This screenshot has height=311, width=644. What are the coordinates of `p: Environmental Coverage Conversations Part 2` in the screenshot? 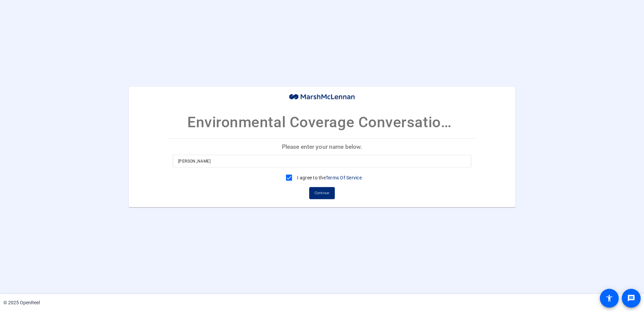 It's located at (322, 122).